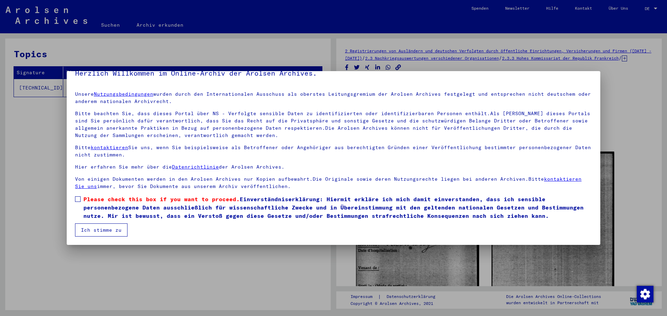  Describe the element at coordinates (109, 148) in the screenshot. I see `a: kontaktieren` at that location.